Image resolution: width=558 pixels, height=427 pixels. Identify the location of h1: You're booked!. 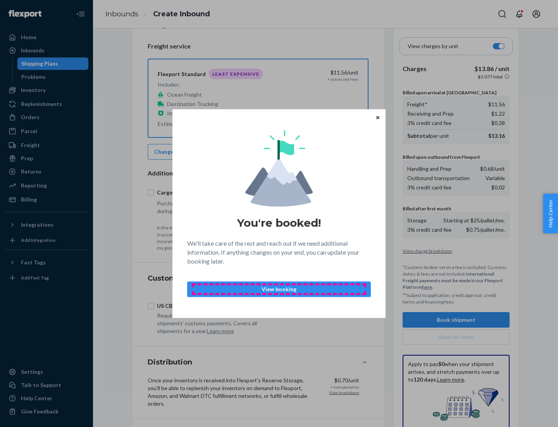
(279, 223).